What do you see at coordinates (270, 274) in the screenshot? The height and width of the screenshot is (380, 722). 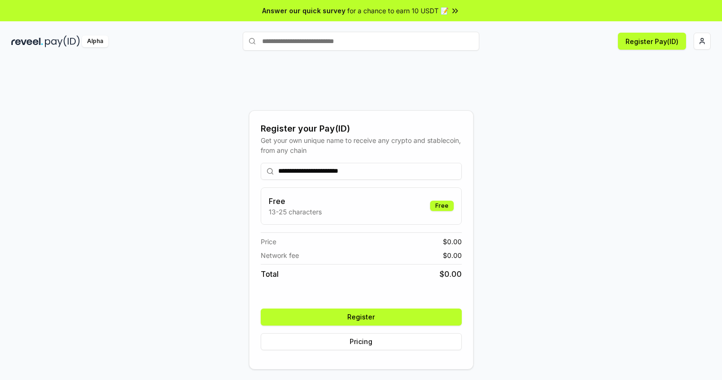 I see `span: Total` at bounding box center [270, 274].